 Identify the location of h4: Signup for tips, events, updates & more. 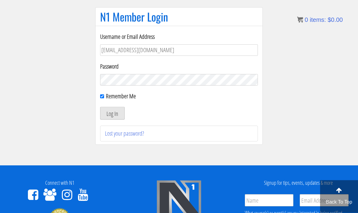
(298, 183).